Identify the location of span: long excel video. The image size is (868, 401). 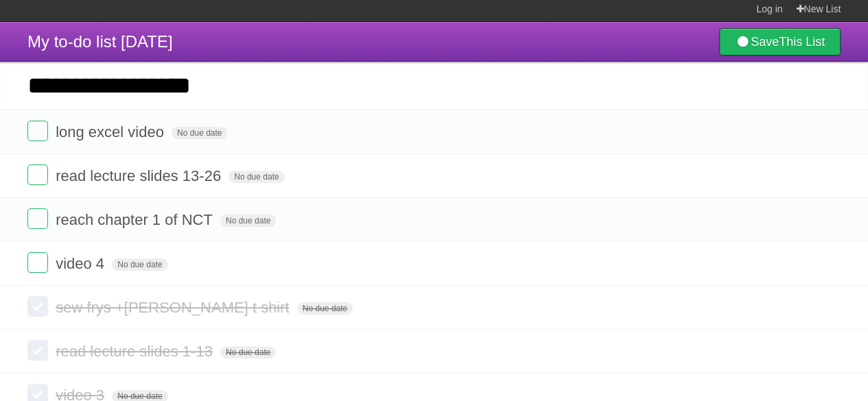
(111, 132).